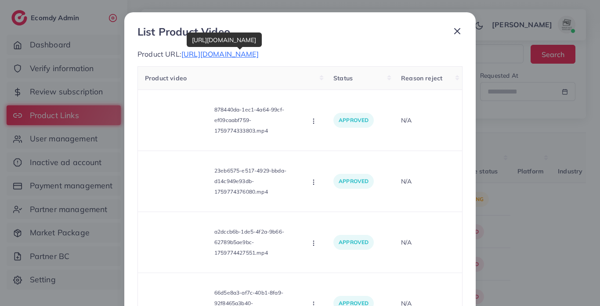 The width and height of the screenshot is (600, 306). Describe the element at coordinates (258, 242) in the screenshot. I see `p: a2dccb6b-1de5-4f2a-9b66-62789b5ae9bc-1759774427551.mp4` at that location.